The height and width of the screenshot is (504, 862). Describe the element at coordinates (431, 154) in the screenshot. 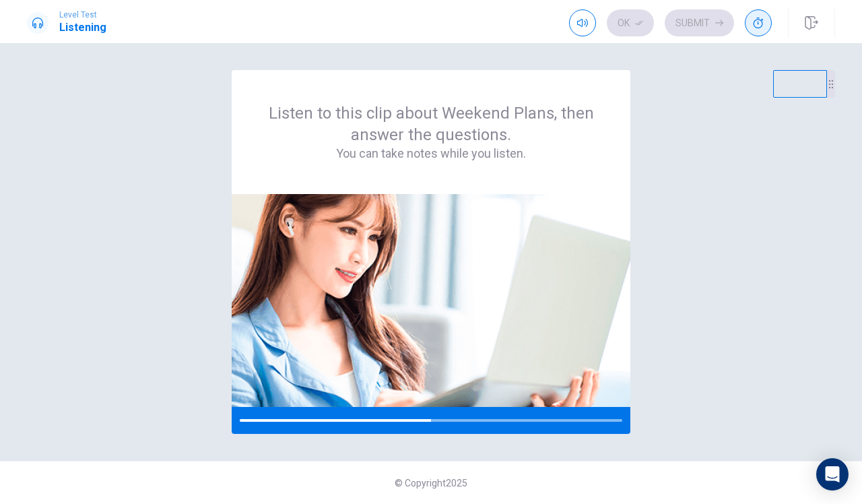

I see `h4: You can take notes while you listen.` at that location.